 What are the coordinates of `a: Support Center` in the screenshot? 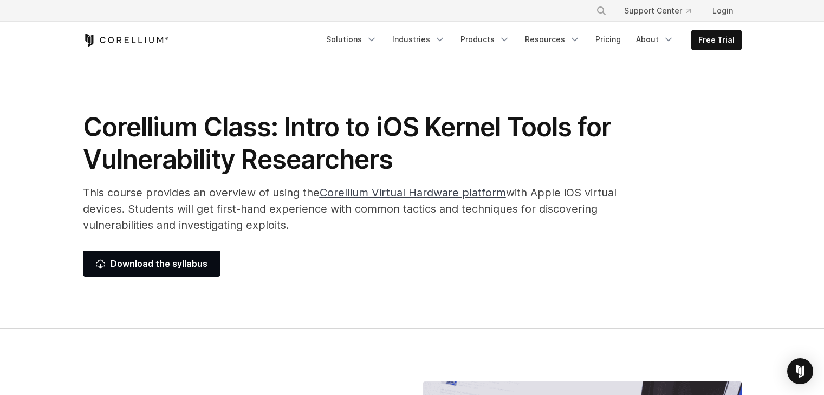 It's located at (657, 11).